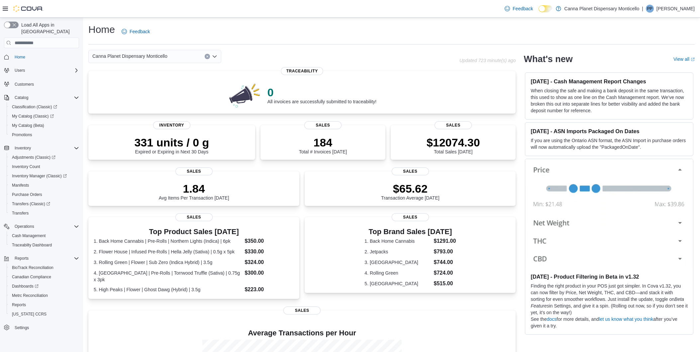  I want to click on span: Cash Management, so click(44, 236).